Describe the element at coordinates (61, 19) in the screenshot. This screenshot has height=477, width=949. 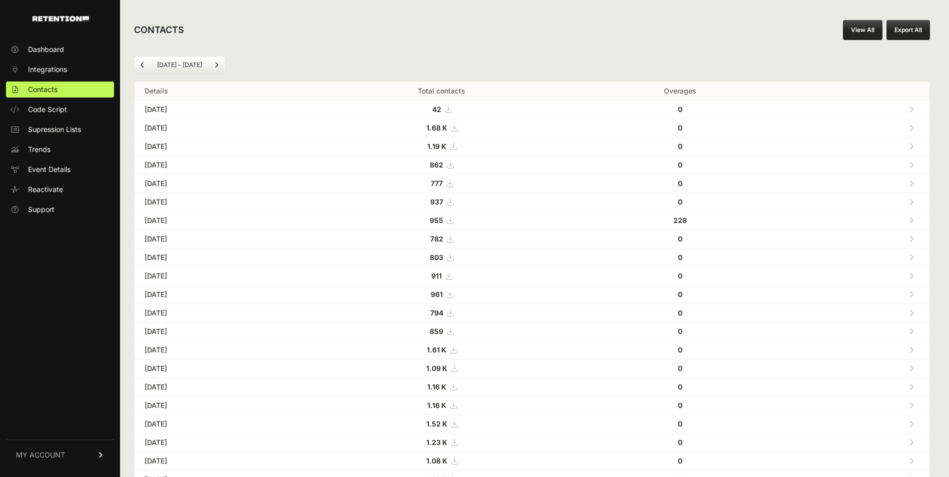
I see `img: Retention.com` at that location.